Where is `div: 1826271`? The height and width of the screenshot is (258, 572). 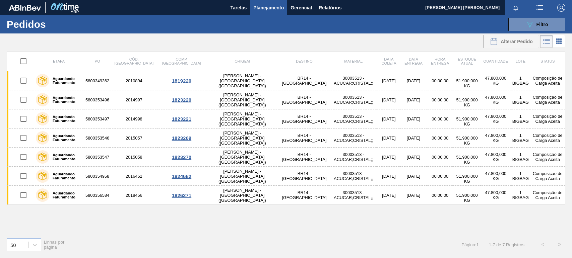
div: 1826271 is located at coordinates (181, 195).